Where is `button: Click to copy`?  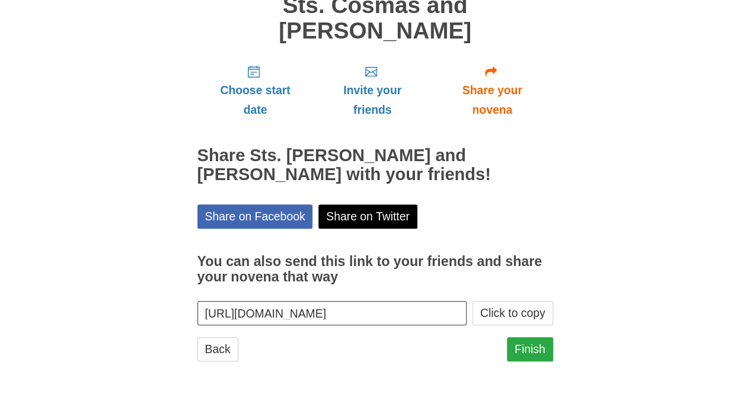 button: Click to copy is located at coordinates (513, 313).